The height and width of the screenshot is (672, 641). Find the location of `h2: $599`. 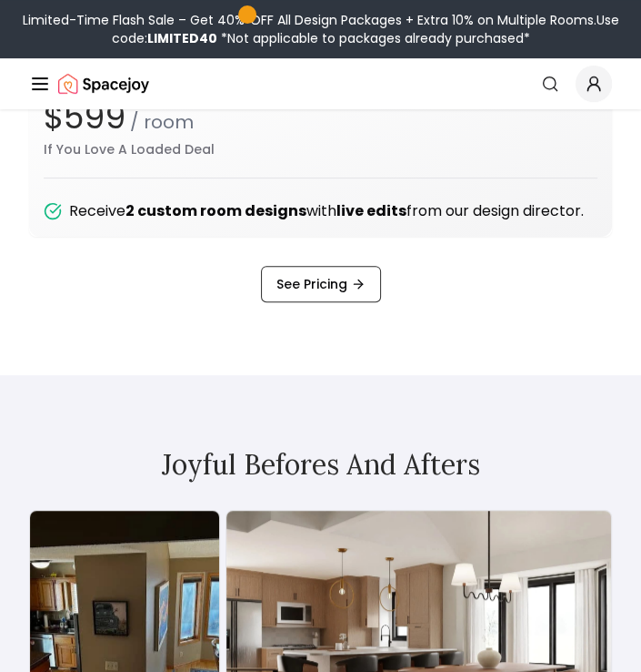

h2: $599 is located at coordinates (320, 117).